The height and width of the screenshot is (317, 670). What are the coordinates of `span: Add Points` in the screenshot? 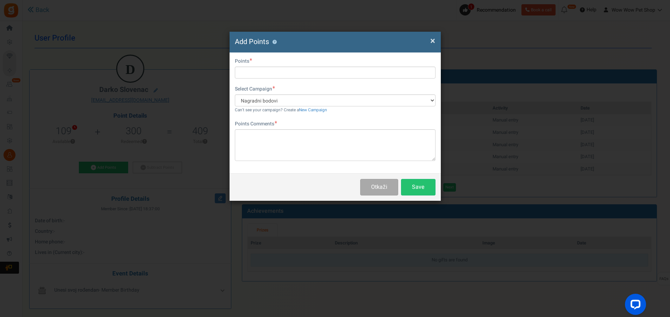 It's located at (252, 42).